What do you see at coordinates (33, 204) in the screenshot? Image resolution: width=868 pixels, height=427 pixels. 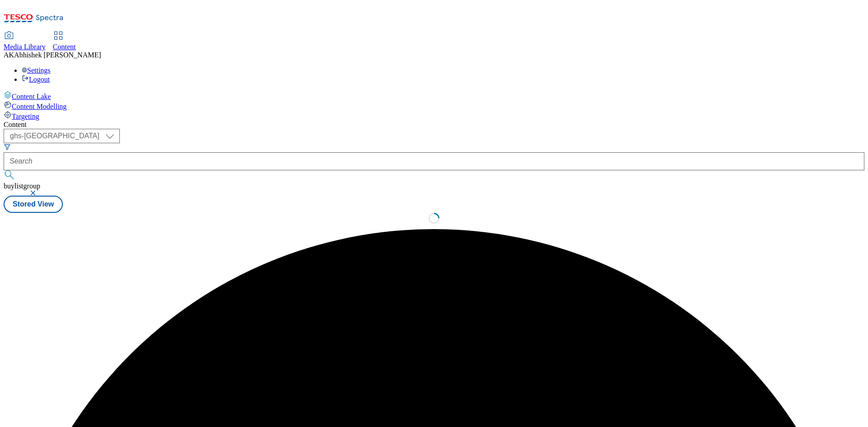 I see `button: Stored View` at bounding box center [33, 204].